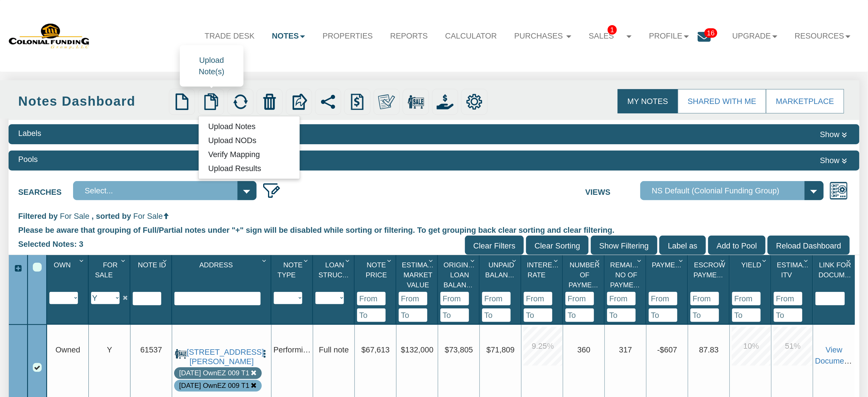 Image resolution: width=868 pixels, height=397 pixels. Describe the element at coordinates (376, 270) in the screenshot. I see `span: Note Price` at that location.